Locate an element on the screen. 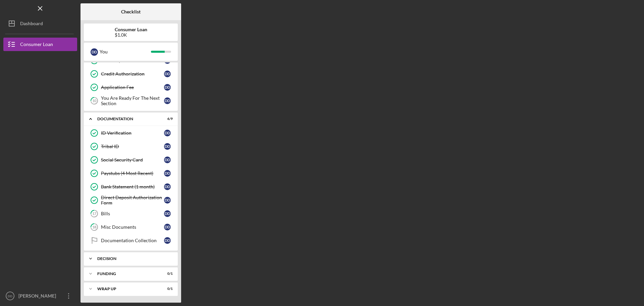 This screenshot has width=644, height=306. a: Consumer Loan is located at coordinates (40, 44).